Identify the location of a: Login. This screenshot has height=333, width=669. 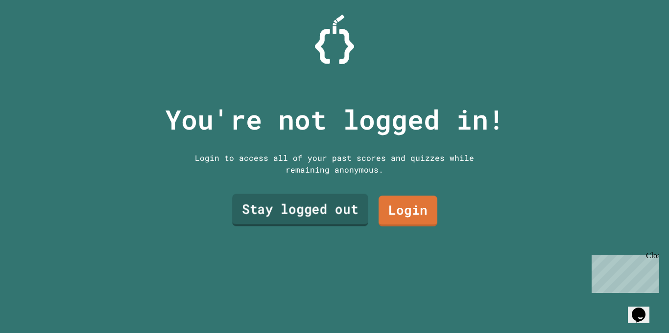
(408, 211).